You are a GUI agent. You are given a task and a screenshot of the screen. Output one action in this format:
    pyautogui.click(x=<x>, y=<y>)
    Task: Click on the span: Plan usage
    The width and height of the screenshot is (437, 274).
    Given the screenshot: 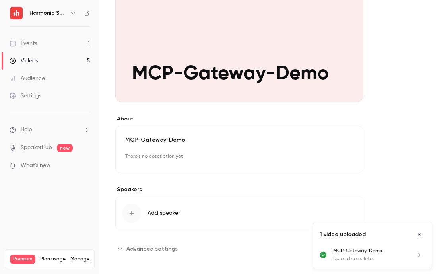 What is the action you would take?
    pyautogui.click(x=53, y=260)
    